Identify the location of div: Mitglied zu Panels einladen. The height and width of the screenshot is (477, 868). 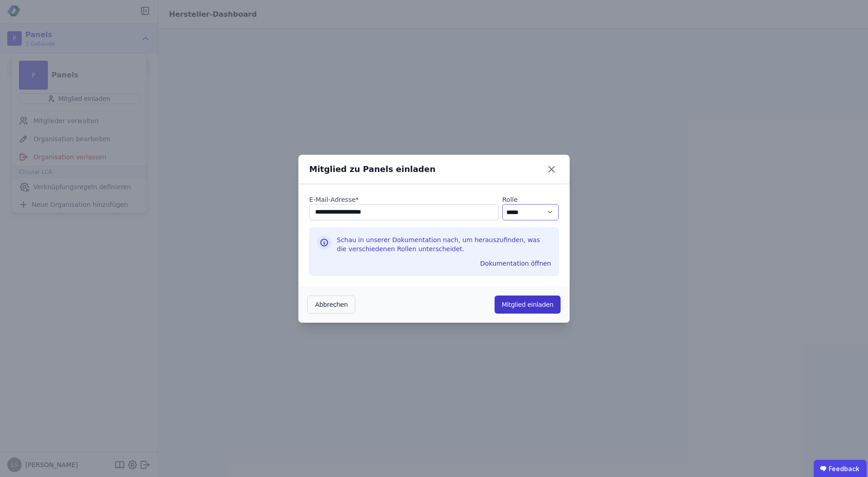
(371, 169).